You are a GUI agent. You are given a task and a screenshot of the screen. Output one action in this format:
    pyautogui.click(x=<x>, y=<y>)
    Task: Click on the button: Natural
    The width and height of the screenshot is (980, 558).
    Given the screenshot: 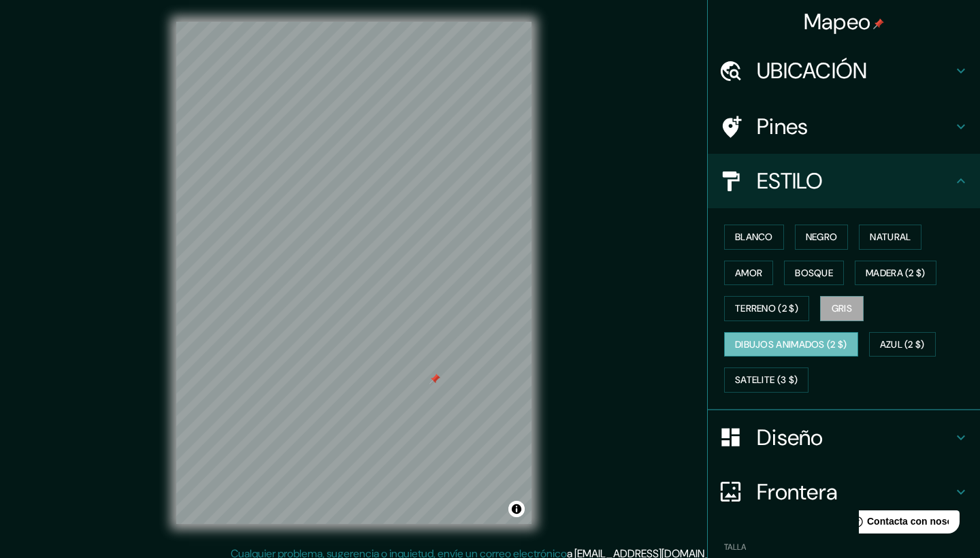 What is the action you would take?
    pyautogui.click(x=890, y=237)
    